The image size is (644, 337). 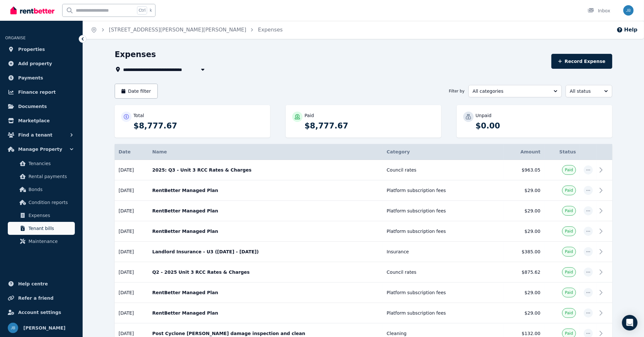 What do you see at coordinates (630, 322) in the screenshot?
I see `div: Open Intercom Messenger` at bounding box center [630, 322].